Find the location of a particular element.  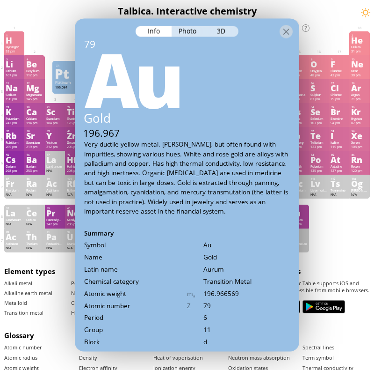

div: 117 is located at coordinates (339, 179).